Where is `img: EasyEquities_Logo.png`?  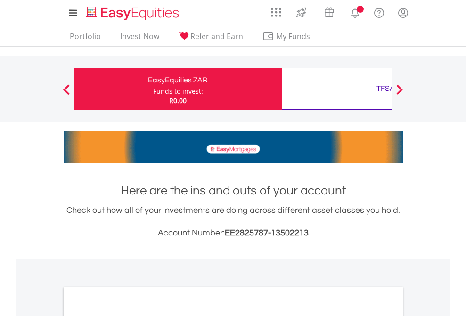 img: EasyEquities_Logo.png is located at coordinates (133, 13).